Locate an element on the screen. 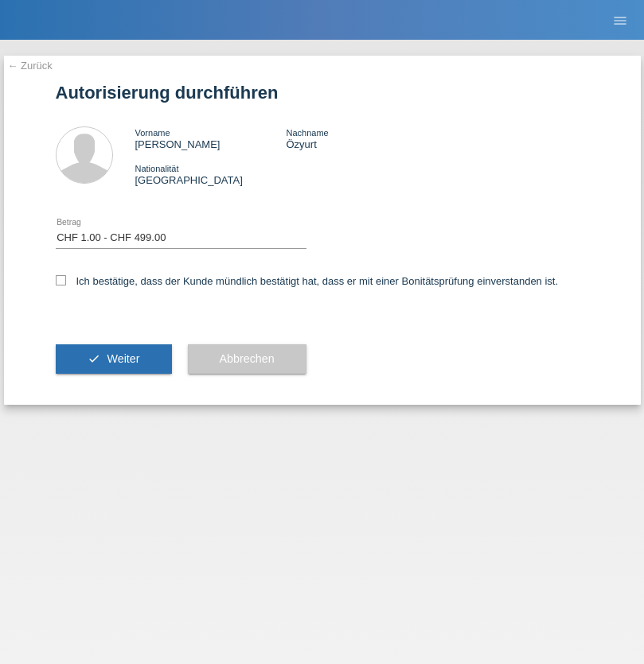 The image size is (644, 664). i: menu is located at coordinates (620, 21).